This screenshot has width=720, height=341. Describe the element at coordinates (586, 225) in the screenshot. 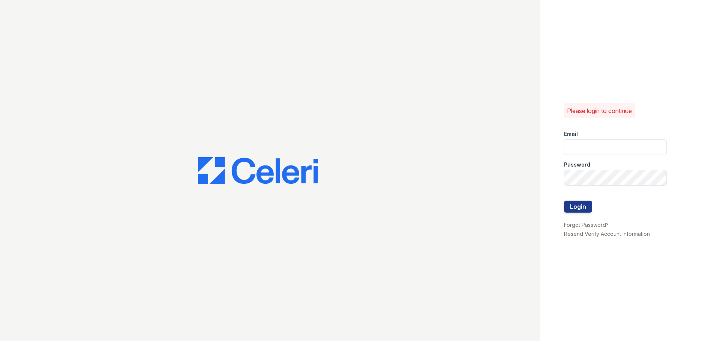

I see `a: Forgot Password?` at that location.